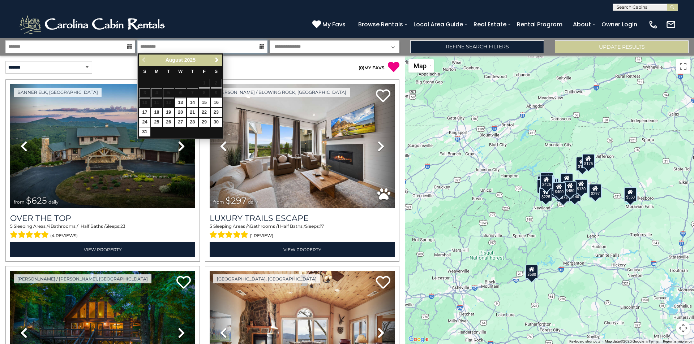  I want to click on div: $225, so click(546, 194).